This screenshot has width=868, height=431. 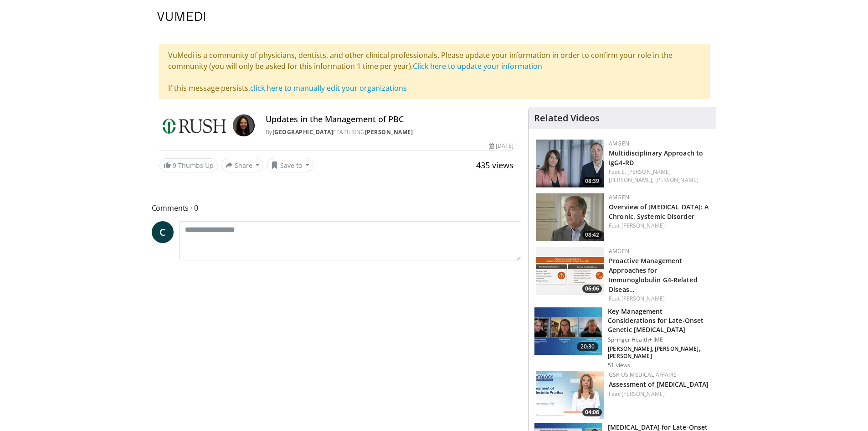 I want to click on div: VuMedi is a community of physicians, dentists, and other clinical professionals. Please update yo..., so click(x=434, y=72).